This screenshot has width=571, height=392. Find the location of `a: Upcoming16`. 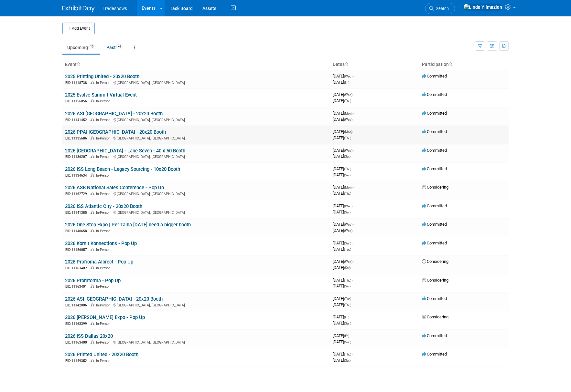

a: Upcoming16 is located at coordinates (81, 48).